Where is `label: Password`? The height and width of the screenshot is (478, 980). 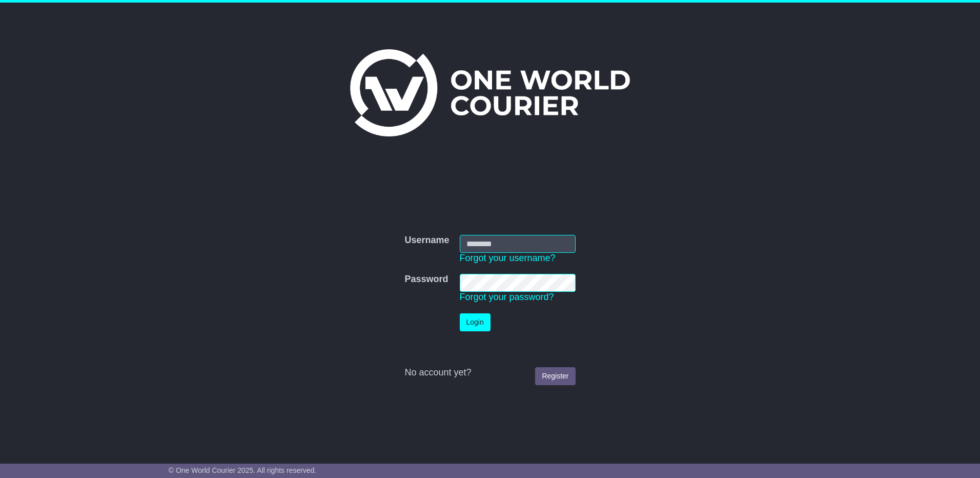 label: Password is located at coordinates (426, 280).